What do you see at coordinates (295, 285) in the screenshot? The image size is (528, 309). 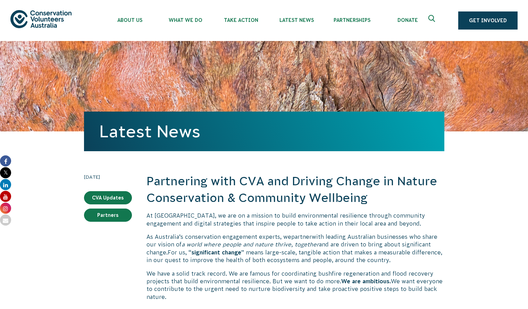 I see `p: We have a solid track record. We are famous for coordinating bushfire regeneration and flood reco...` at bounding box center [295, 285].